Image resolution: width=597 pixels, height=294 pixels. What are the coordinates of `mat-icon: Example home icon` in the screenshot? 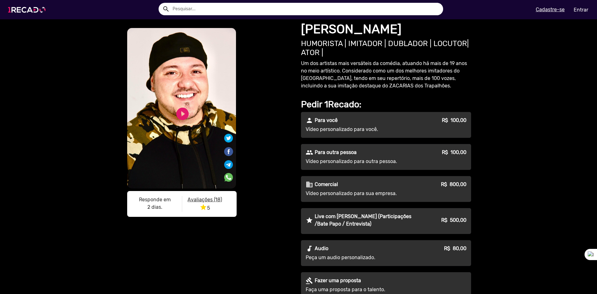 It's located at (166, 9).